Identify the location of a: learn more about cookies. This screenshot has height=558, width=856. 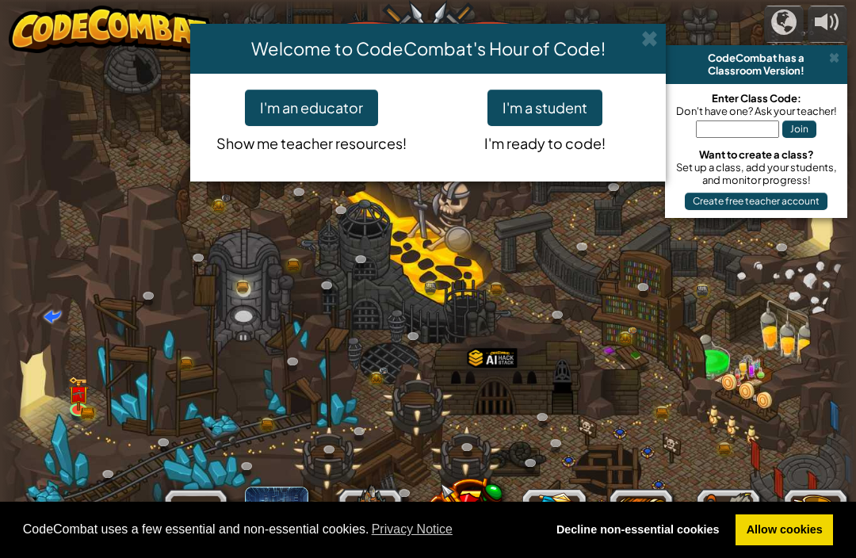
(412, 530).